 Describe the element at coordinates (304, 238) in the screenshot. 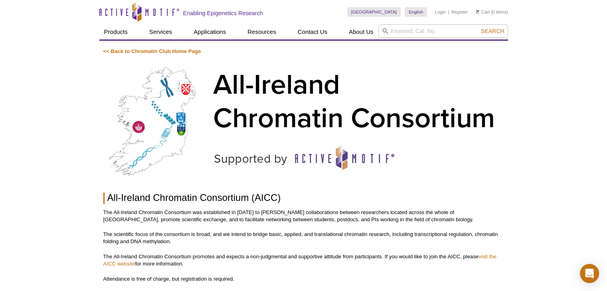

I see `p: The scientific focus of the consortium is broad, and we intend to bridge basic, applied, and tran...` at that location.